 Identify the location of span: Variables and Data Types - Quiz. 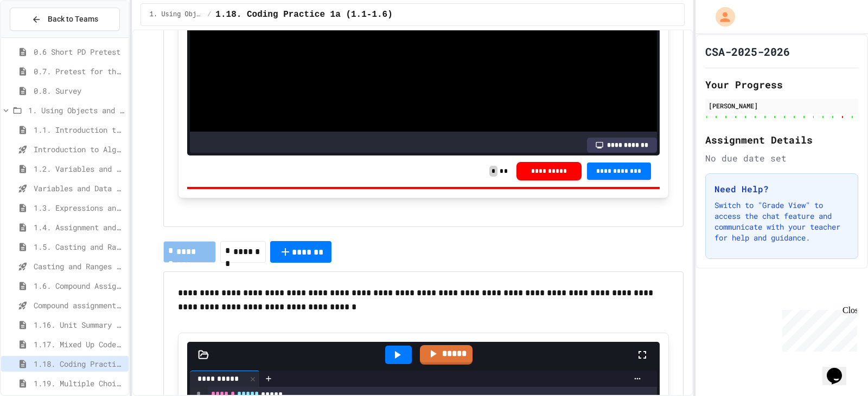
(79, 188).